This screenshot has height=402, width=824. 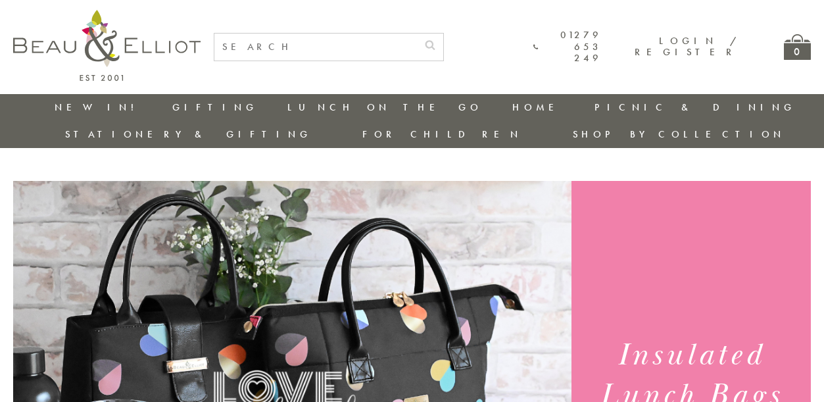 What do you see at coordinates (797, 47) in the screenshot?
I see `a: 0` at bounding box center [797, 47].